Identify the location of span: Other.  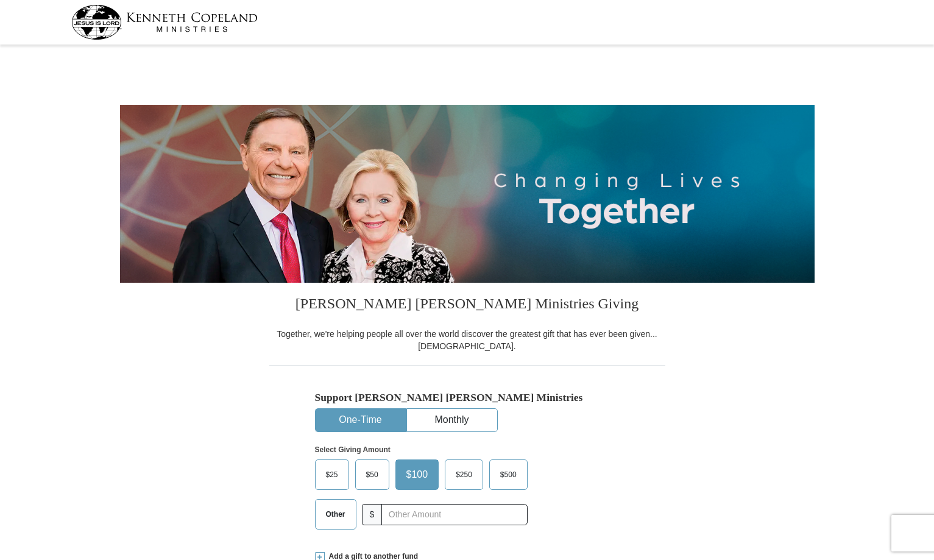
(336, 515).